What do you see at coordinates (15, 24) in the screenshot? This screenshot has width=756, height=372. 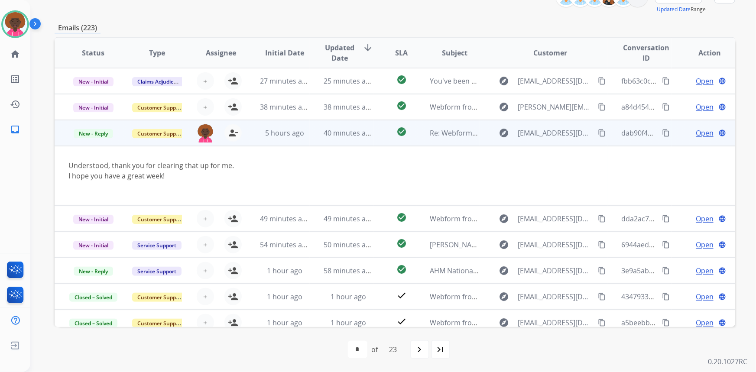 I see `img: avatar` at bounding box center [15, 24].